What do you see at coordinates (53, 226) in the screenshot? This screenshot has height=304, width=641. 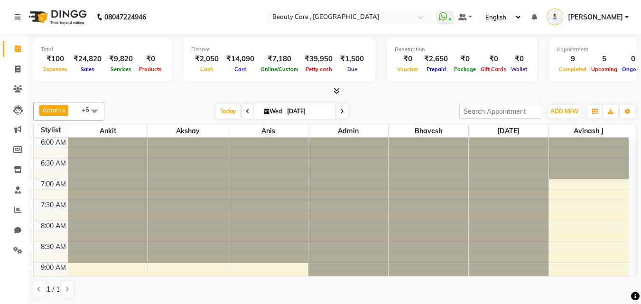 I see `div: 8:00 AM` at bounding box center [53, 226].